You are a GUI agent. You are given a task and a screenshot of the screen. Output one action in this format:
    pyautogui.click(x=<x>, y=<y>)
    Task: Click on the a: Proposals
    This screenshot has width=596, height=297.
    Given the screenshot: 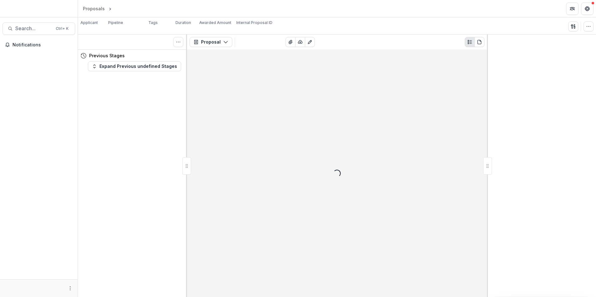 What is the action you would take?
    pyautogui.click(x=94, y=8)
    